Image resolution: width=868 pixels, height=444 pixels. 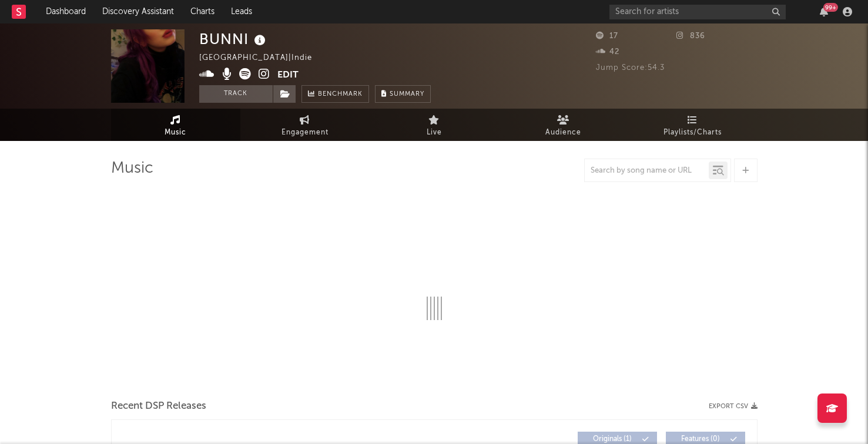 What do you see at coordinates (434, 125) in the screenshot?
I see `a: Live` at bounding box center [434, 125].